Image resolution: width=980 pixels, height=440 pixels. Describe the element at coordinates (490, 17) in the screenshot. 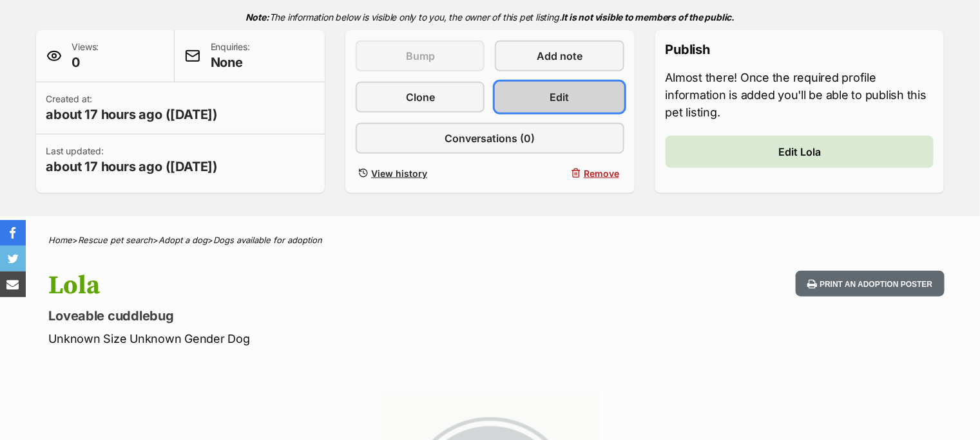

I see `p: The information below is visible only to you, the owner of this pet listing.` at that location.